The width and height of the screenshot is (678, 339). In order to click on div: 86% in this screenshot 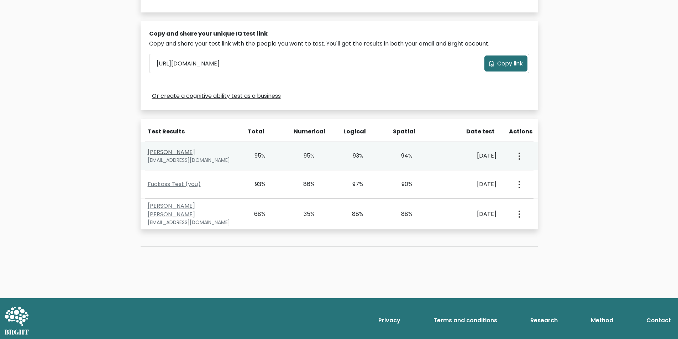, I will do `click(304, 184)`.